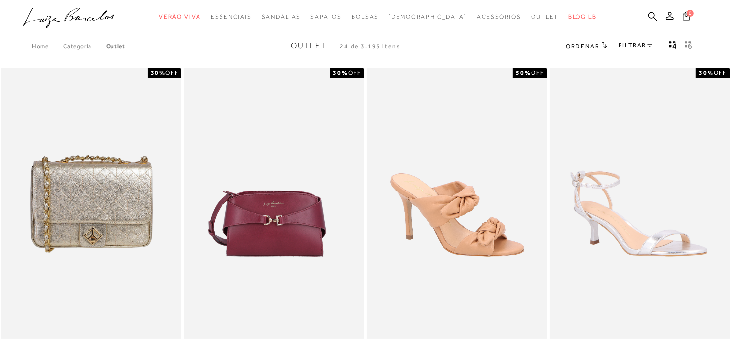 Image resolution: width=731 pixels, height=340 pixels. Describe the element at coordinates (274, 203) in the screenshot. I see `a: BOLSA PEQUENA EM COURO MARSALA COM FERRAGEM EM GANCHO BOLSA PEQUENA EM COURO MARSALA COM FERRAGEM...` at that location.